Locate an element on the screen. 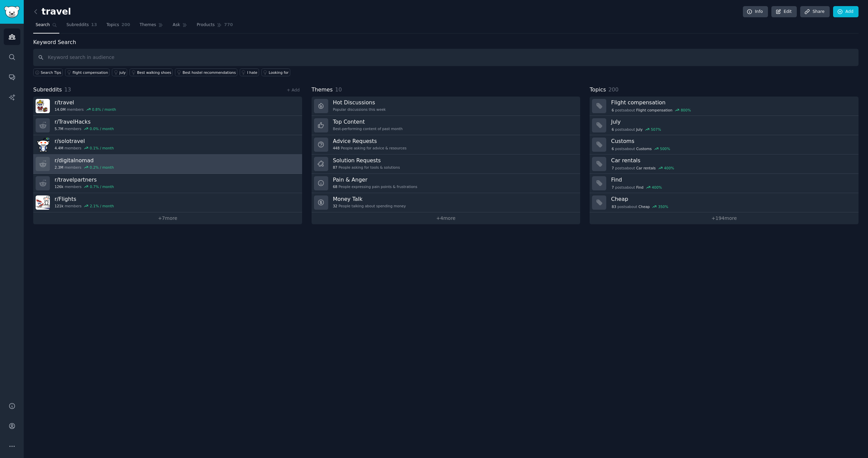 The height and width of the screenshot is (458, 868). div: Popular discussions this week is located at coordinates (359, 109).